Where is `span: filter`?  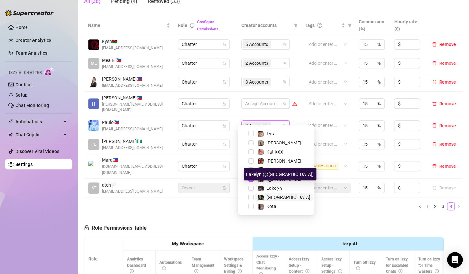 span: filter is located at coordinates (350, 25).